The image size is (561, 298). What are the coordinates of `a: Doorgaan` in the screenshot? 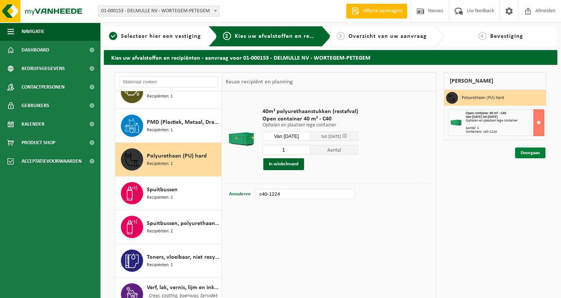 It's located at (530, 153).